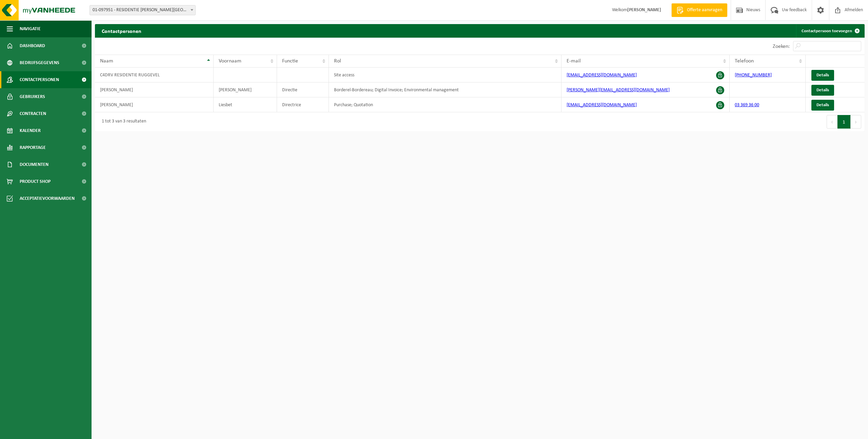 This screenshot has height=439, width=868. I want to click on span: Contactpersonen, so click(39, 79).